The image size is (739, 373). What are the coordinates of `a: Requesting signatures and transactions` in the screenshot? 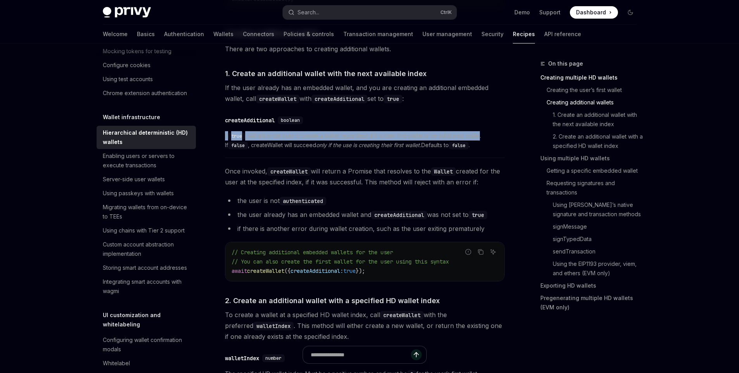 It's located at (592, 188).